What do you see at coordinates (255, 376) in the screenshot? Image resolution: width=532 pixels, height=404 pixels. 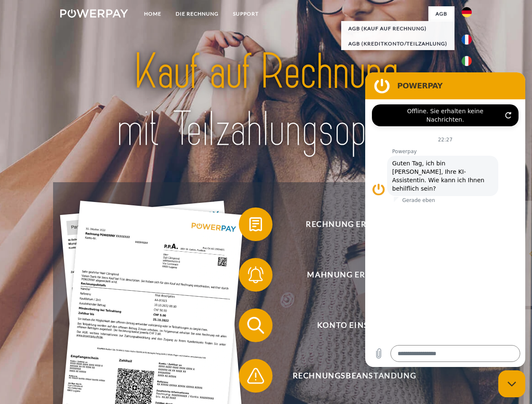 I see `img: qb_warning.svg` at bounding box center [255, 376].